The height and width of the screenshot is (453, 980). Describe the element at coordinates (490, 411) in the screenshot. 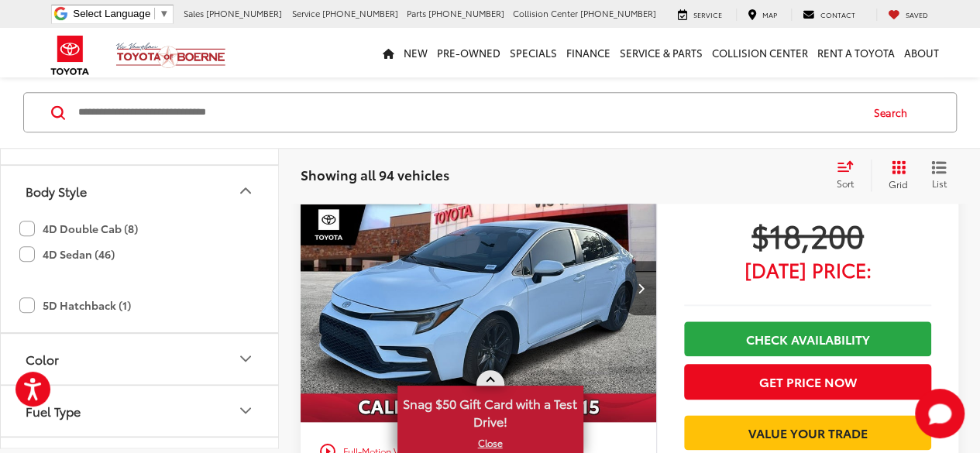

I see `span: Snag $50 Gift Card with a Test Drive!` at that location.